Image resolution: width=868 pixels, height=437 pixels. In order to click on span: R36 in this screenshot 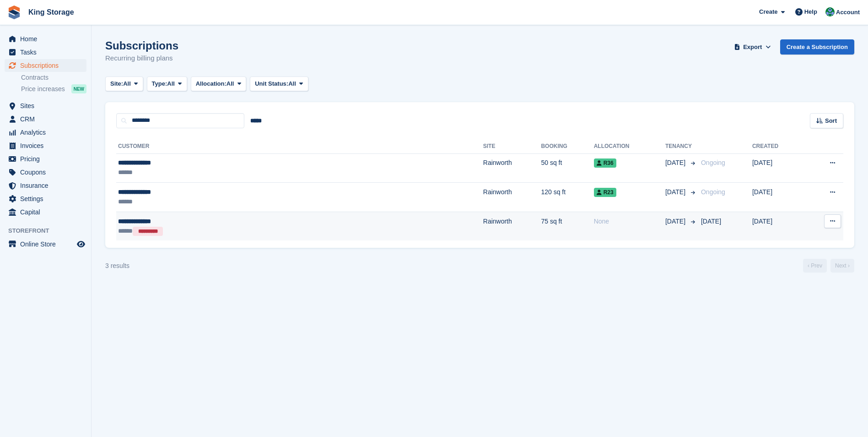, I will do `click(605, 163)`.